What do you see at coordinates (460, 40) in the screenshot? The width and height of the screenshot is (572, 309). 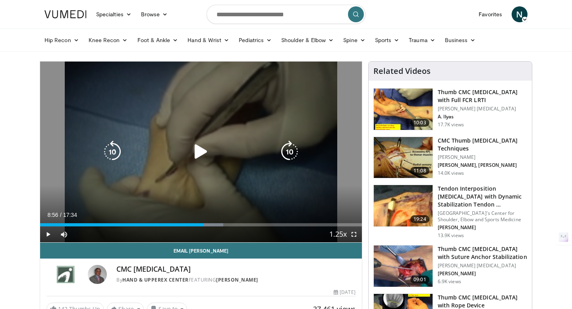 I see `a: Business` at bounding box center [460, 40].